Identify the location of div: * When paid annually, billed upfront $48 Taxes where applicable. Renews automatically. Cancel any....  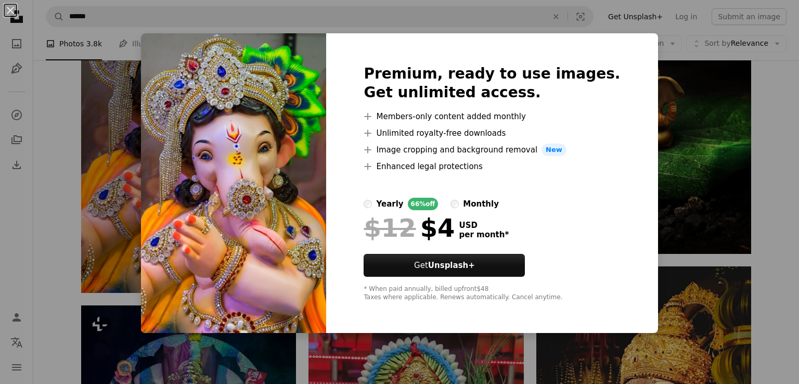
(491, 293).